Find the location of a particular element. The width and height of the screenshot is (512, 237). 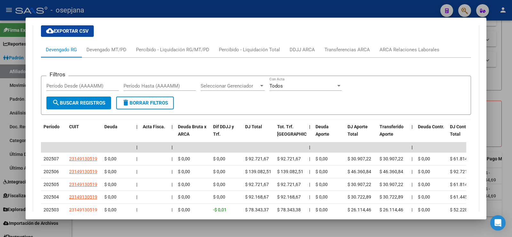

span: Período is located at coordinates (52, 127).